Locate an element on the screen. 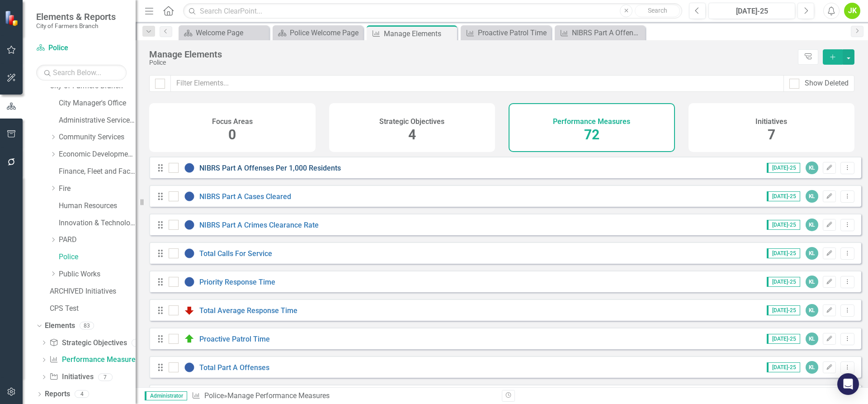  a: Welcome Page is located at coordinates (224, 32).